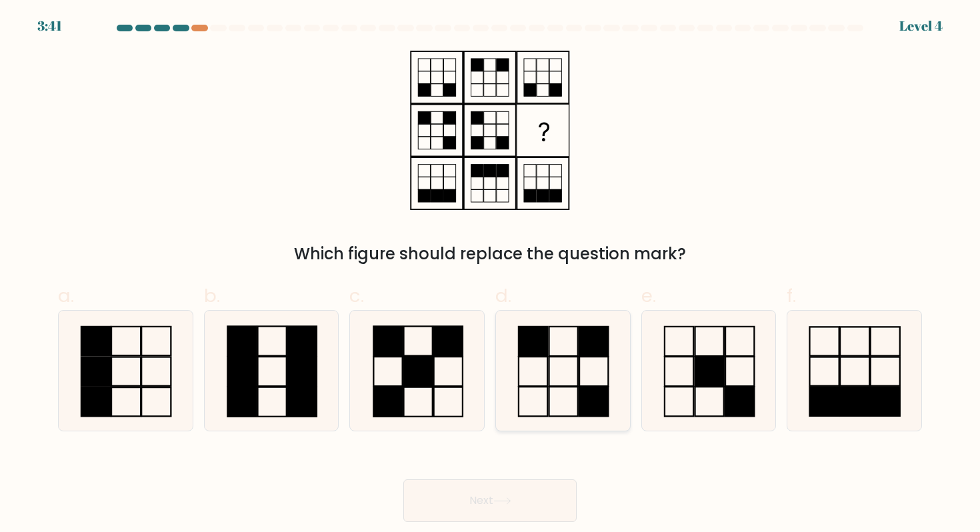 The image size is (980, 532). I want to click on span: a., so click(66, 296).